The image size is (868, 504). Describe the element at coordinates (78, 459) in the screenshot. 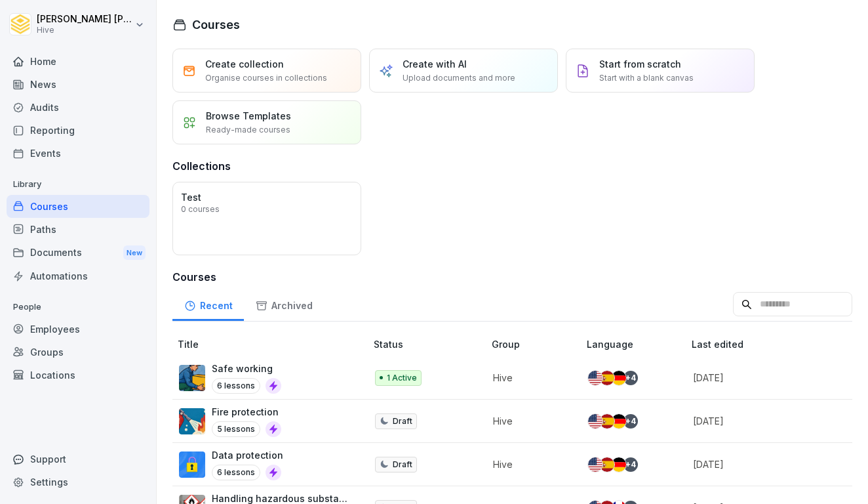

I see `div: Support` at that location.